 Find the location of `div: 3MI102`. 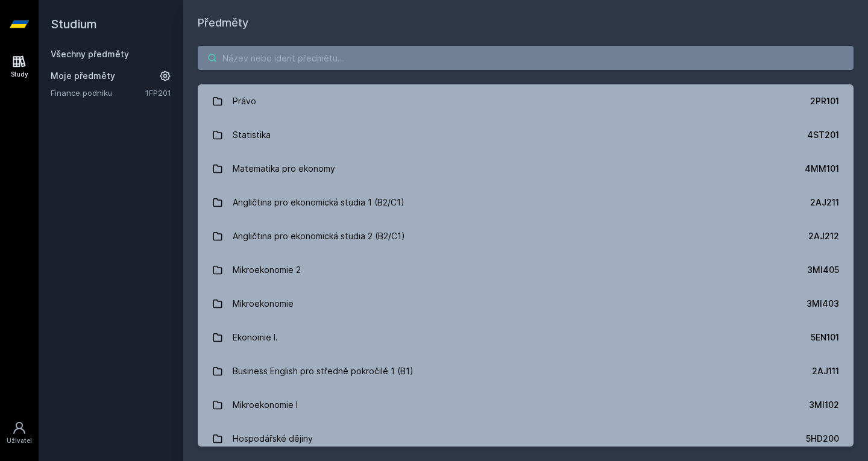

div: 3MI102 is located at coordinates (824, 405).